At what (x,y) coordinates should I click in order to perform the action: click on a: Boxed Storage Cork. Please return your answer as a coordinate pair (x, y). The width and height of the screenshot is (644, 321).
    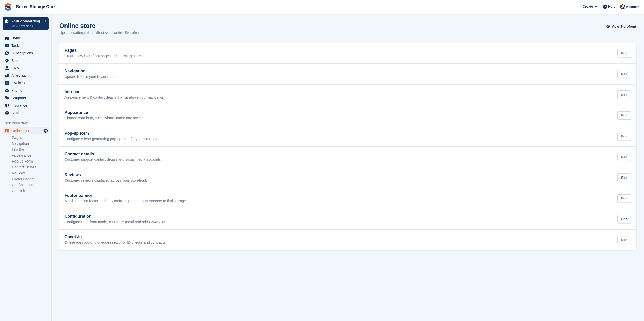
    Looking at the image, I should click on (36, 7).